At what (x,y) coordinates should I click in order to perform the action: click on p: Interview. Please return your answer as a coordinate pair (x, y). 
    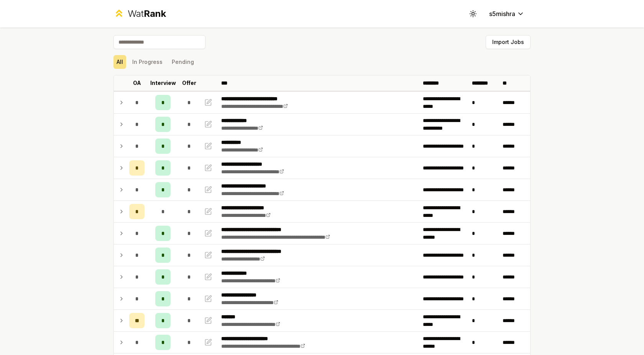
    Looking at the image, I should click on (162, 83).